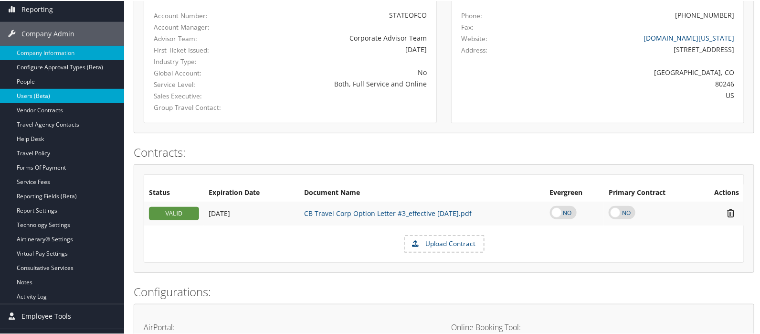 The image size is (760, 334). Describe the element at coordinates (467, 26) in the screenshot. I see `label: Fax:` at that location.